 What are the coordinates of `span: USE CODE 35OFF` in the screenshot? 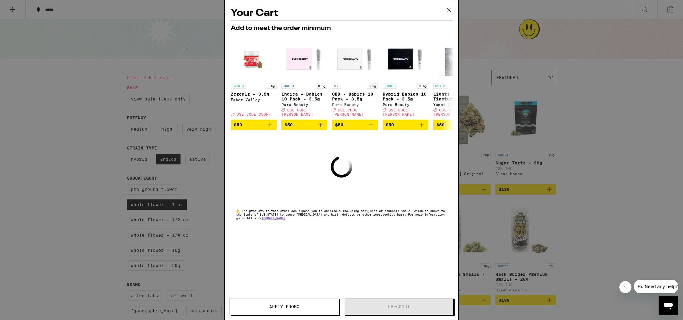 It's located at (254, 115).